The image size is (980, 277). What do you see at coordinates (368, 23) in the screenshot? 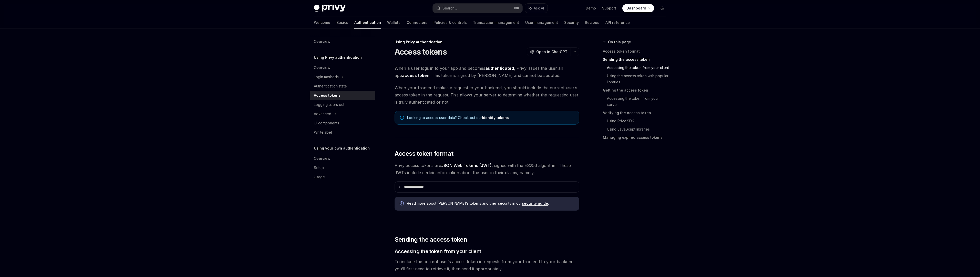
I see `a: Authentication` at bounding box center [368, 23].